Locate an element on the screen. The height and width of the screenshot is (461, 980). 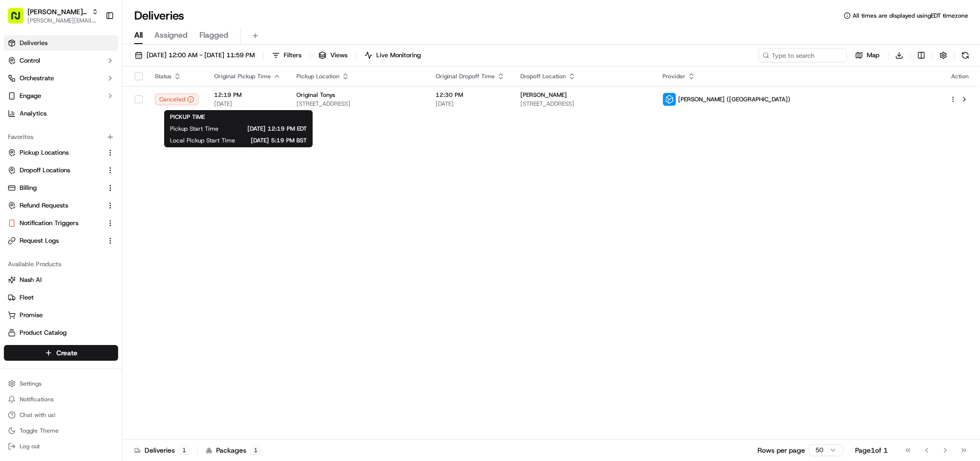
span: 12:19 PM is located at coordinates (247, 95).